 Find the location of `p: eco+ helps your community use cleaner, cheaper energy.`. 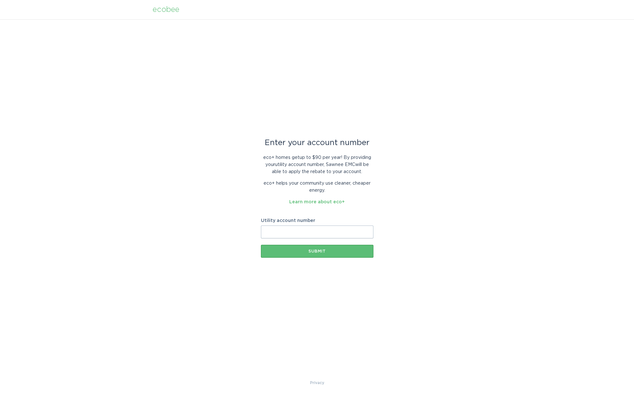

p: eco+ helps your community use cleaner, cheaper energy. is located at coordinates (317, 187).